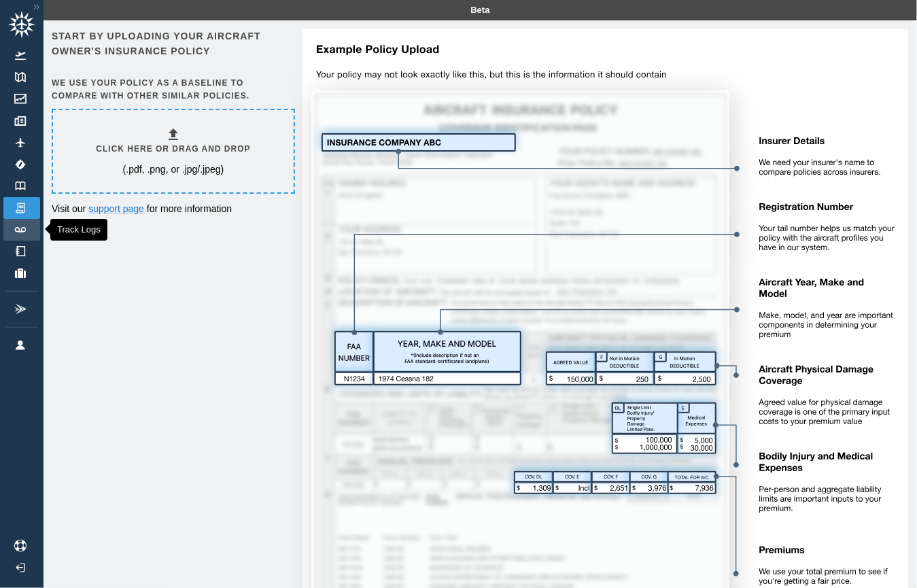 The image size is (917, 588). What do you see at coordinates (172, 44) in the screenshot?
I see `h6: Start by uploading your aircraft owner's insurance policy` at bounding box center [172, 44].